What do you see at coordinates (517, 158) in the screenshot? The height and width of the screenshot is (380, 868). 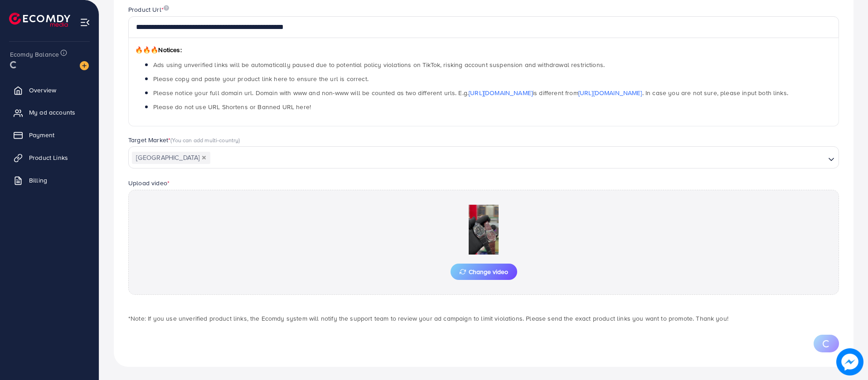 I see `input: Search for option` at bounding box center [517, 158].